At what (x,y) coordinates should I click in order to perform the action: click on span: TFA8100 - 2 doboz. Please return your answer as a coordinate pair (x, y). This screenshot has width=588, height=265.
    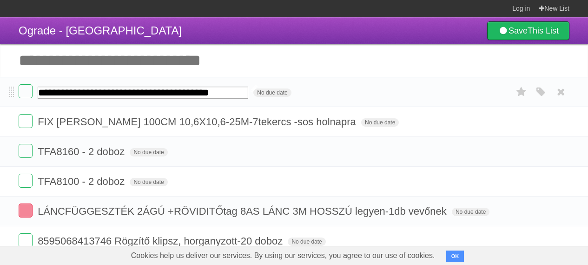
    Looking at the image, I should click on (82, 181).